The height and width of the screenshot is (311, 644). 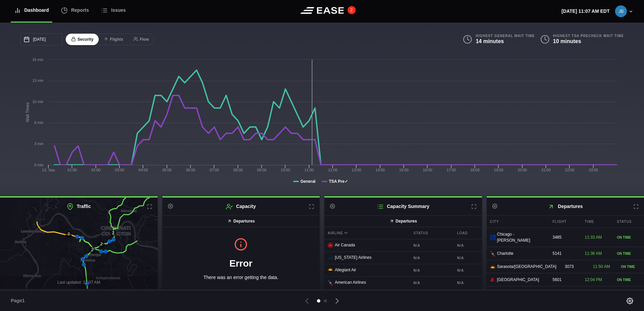 I want to click on text: 15:00, so click(x=404, y=170).